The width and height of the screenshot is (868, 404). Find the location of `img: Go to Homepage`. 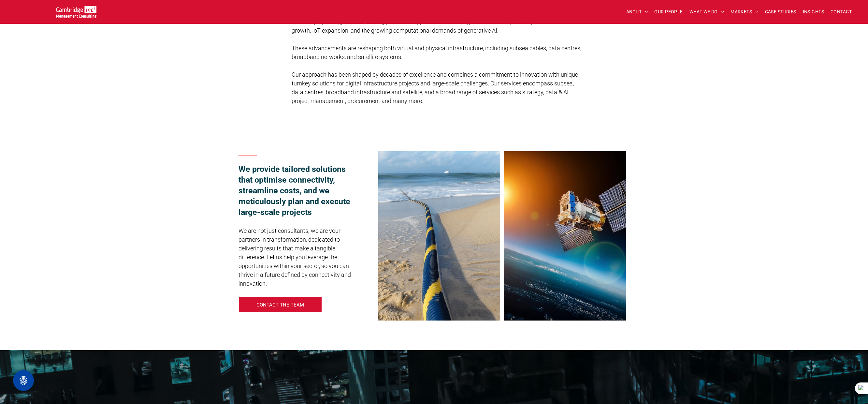

img: Go to Homepage is located at coordinates (76, 12).